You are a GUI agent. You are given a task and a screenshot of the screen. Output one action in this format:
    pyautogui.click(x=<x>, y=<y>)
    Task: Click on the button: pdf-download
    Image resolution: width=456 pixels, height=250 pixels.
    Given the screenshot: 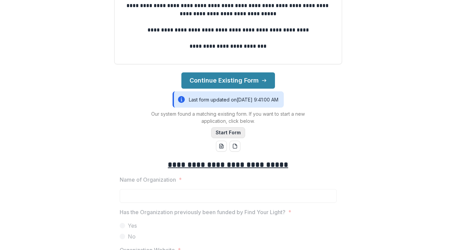 What is the action you would take?
    pyautogui.click(x=235, y=146)
    